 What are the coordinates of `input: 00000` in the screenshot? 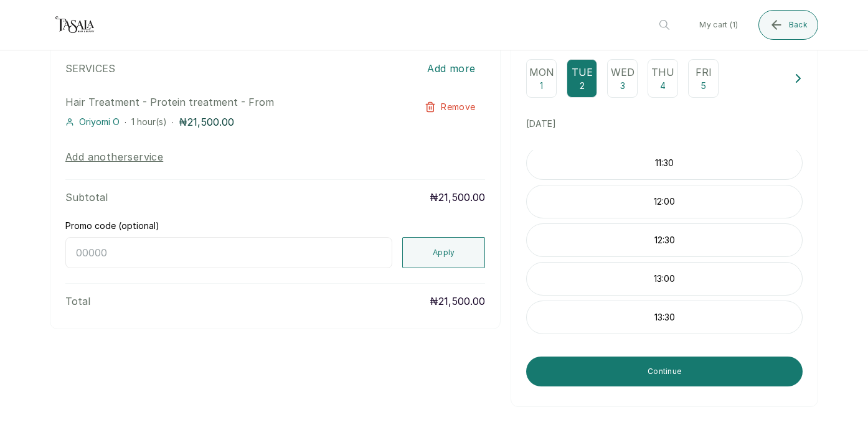 It's located at (229, 253).